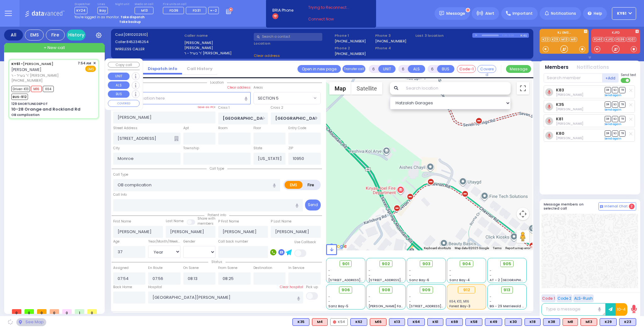  What do you see at coordinates (338, 306) in the screenshot?
I see `span: Sanz Bay-5` at bounding box center [338, 306].